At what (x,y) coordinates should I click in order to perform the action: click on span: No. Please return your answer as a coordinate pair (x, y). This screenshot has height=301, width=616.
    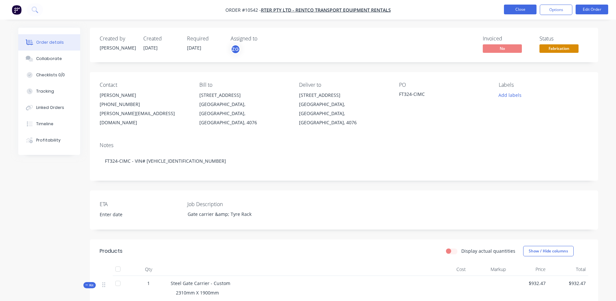
    Looking at the image, I should click on (502, 48).